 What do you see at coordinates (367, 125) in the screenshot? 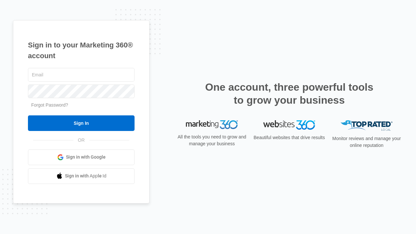
I see `img: Top Rated Local` at bounding box center [367, 125].